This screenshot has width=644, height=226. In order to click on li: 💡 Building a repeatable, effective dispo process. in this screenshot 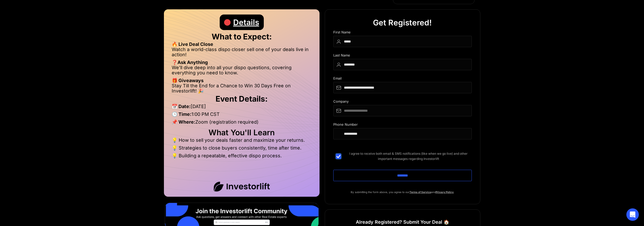, I will do `click(242, 156)`.